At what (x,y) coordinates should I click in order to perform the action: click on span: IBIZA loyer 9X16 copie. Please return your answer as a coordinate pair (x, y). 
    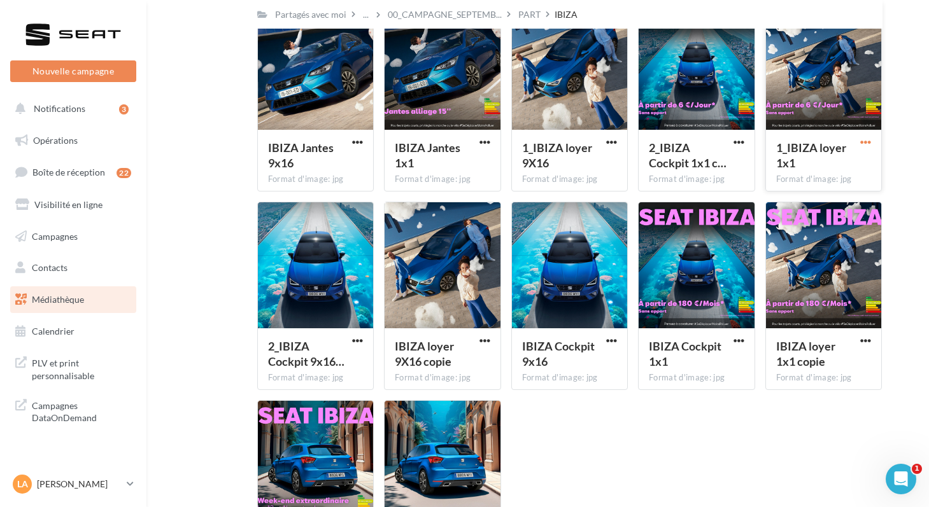
    Looking at the image, I should click on (424, 354).